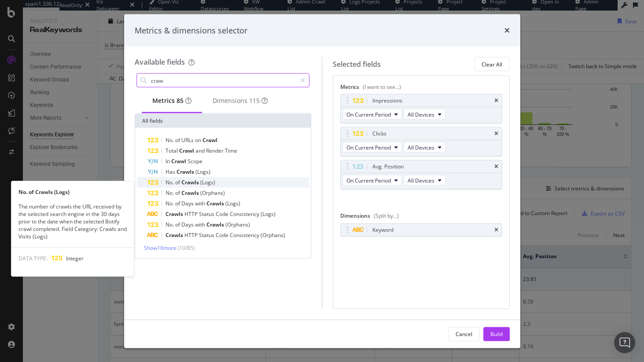 The width and height of the screenshot is (644, 362). What do you see at coordinates (254, 100) in the screenshot?
I see `span: 115` at bounding box center [254, 100].